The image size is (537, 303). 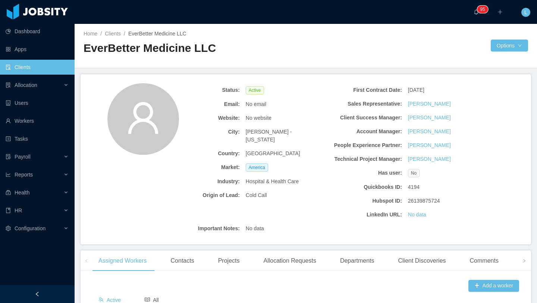 What do you see at coordinates (482, 9) in the screenshot?
I see `sup: 95` at bounding box center [482, 9].